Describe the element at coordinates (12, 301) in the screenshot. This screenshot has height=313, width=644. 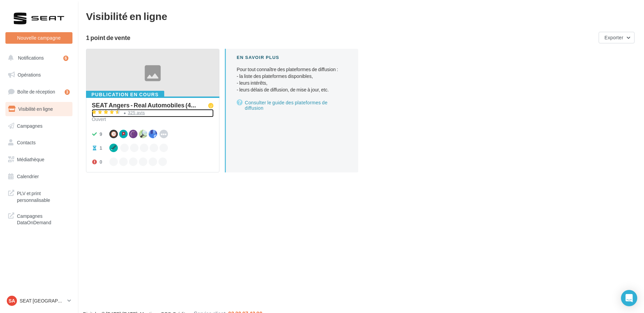
I see `span: SA` at that location.